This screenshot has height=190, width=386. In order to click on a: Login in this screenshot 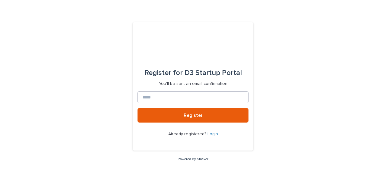, I will do `click(212, 134)`.